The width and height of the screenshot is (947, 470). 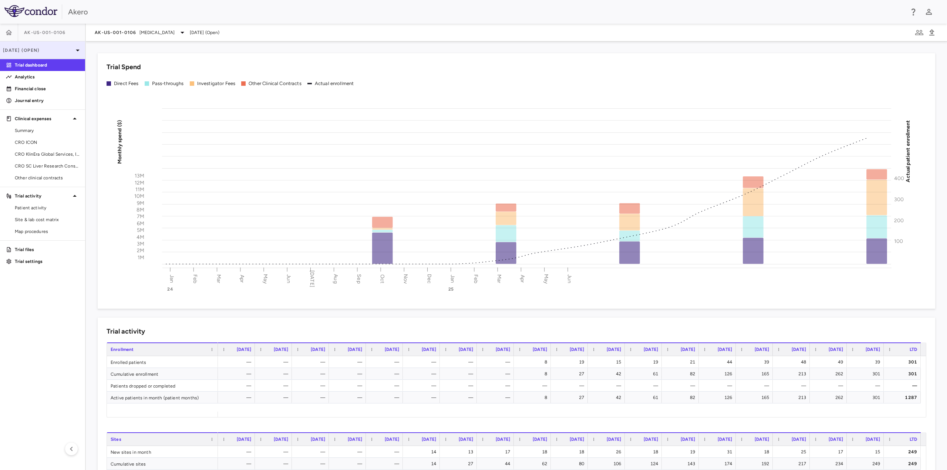 What do you see at coordinates (168, 84) in the screenshot?
I see `div: Pass-throughs` at bounding box center [168, 84].